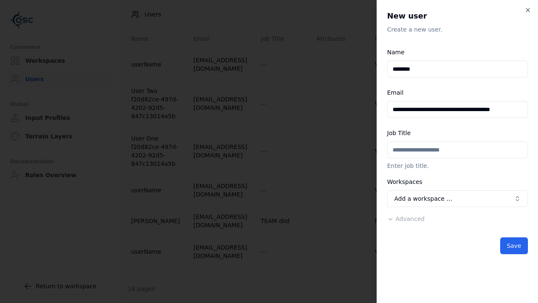  What do you see at coordinates (457, 166) in the screenshot?
I see `p: Enter job title.` at bounding box center [457, 166].